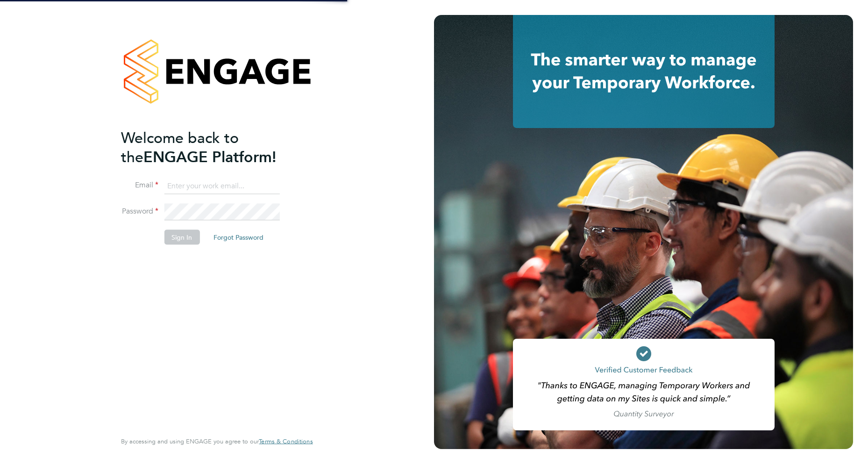  I want to click on h2: ENGAGE Platform!, so click(212, 147).